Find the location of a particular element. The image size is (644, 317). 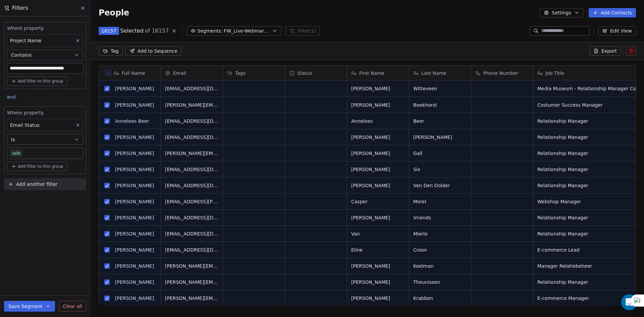

span: Eline is located at coordinates (378, 249).